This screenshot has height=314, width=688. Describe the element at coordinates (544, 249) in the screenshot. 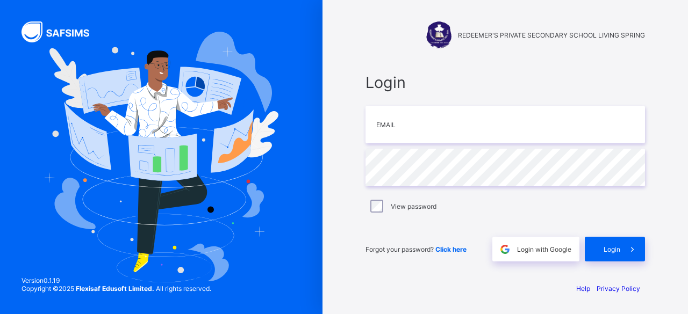

I see `span: Login with Google` at that location.